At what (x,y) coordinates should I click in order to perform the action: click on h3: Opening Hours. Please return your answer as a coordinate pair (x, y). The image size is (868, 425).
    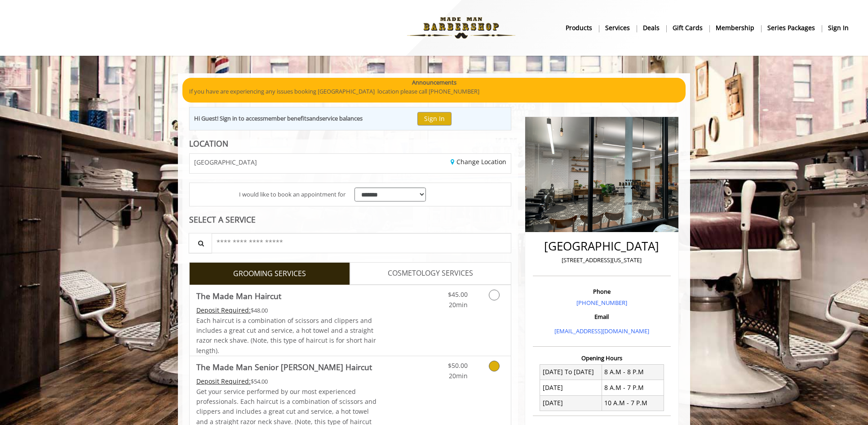
    Looking at the image, I should click on (602, 358).